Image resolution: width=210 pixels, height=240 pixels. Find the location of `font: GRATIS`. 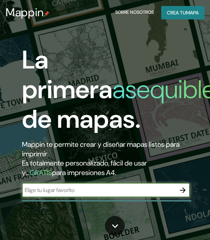

font: GRATIS is located at coordinates (41, 173).